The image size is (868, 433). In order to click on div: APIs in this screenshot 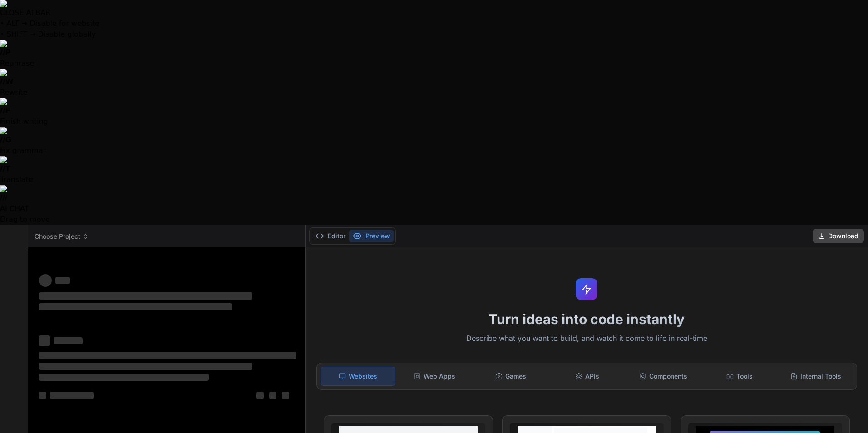, I will do `click(587, 376)`.